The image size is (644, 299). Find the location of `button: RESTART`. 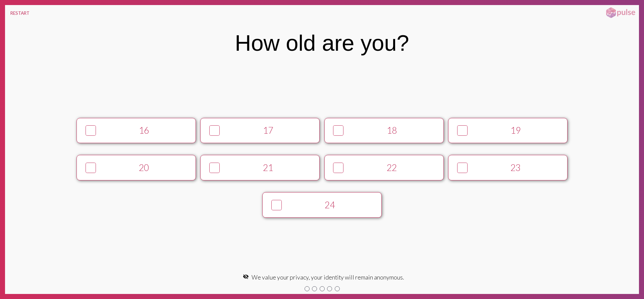

button: RESTART is located at coordinates (20, 13).